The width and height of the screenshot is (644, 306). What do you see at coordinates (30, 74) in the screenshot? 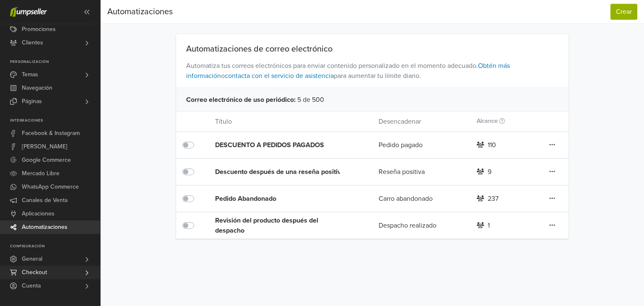
I see `span: Temas` at bounding box center [30, 74].